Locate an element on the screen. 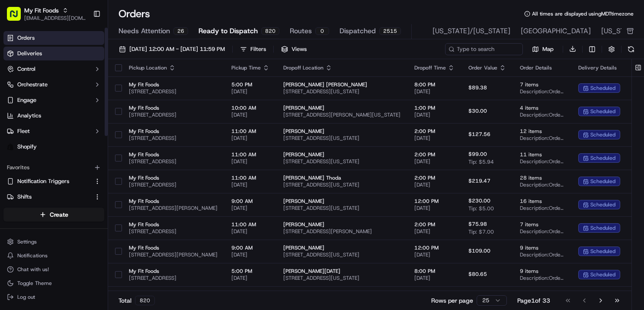 The width and height of the screenshot is (644, 310). span: Pylon is located at coordinates (95, 194).